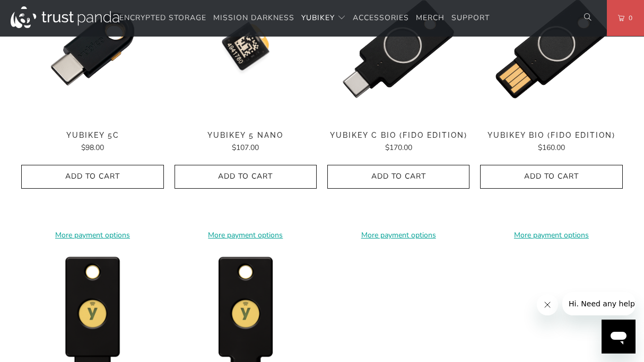 This screenshot has height=362, width=644. I want to click on a: YubiKey Bio (FIDO Edition) $160.00, so click(551, 142).